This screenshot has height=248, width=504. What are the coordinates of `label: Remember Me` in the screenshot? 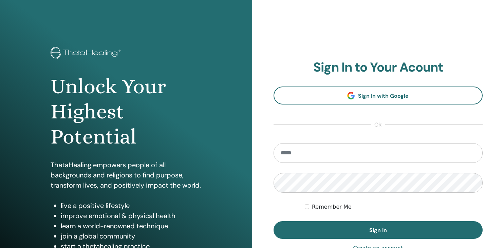 It's located at (332, 207).